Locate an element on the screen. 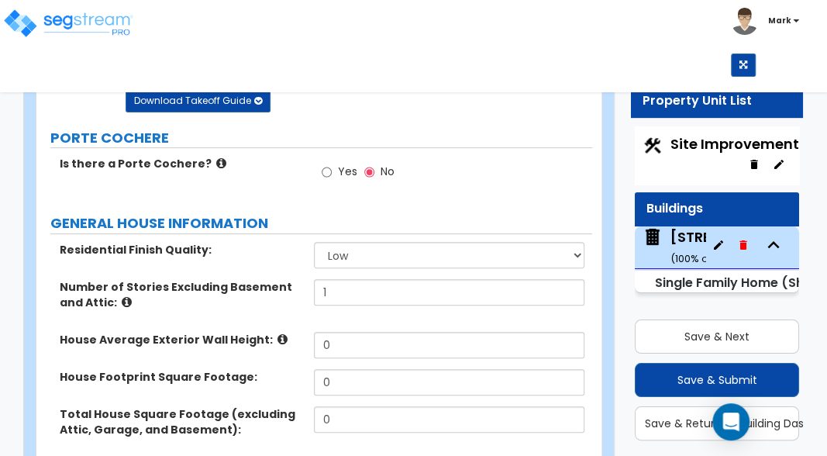 The height and width of the screenshot is (456, 827). div: Open Intercom Messenger is located at coordinates (731, 422).